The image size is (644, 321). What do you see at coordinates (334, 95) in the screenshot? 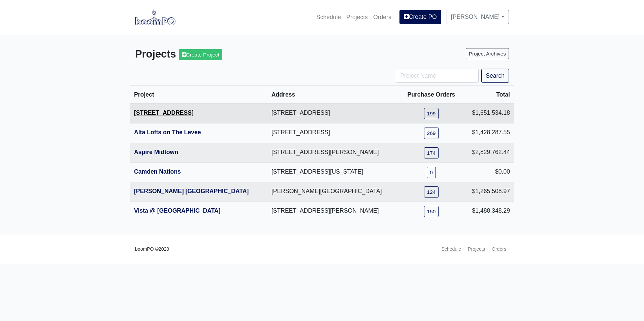
I see `th: Address` at bounding box center [334, 95].